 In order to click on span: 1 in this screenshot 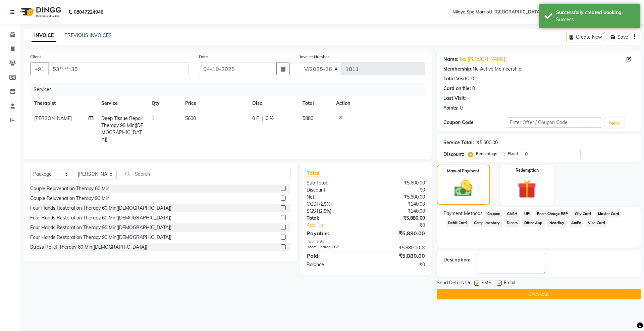, I will do `click(153, 118)`.